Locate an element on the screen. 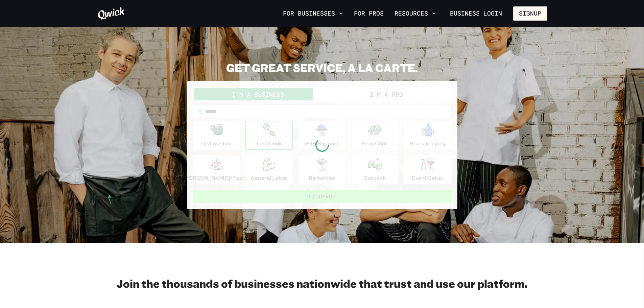 This screenshot has width=644, height=308. h2: GET GREAT SERVICE, A LA CARTE. is located at coordinates (322, 68).